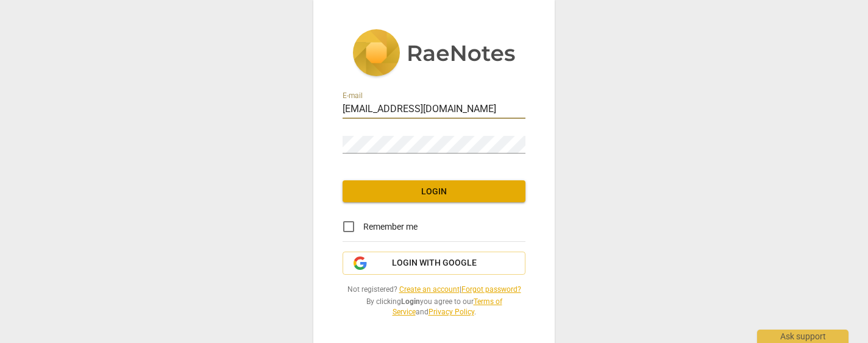 The image size is (868, 343). Describe the element at coordinates (434, 289) in the screenshot. I see `span: Not registered? |` at that location.